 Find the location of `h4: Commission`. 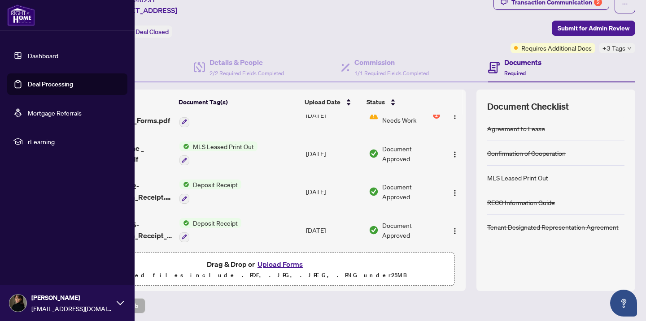

h4: Commission is located at coordinates (391, 62).